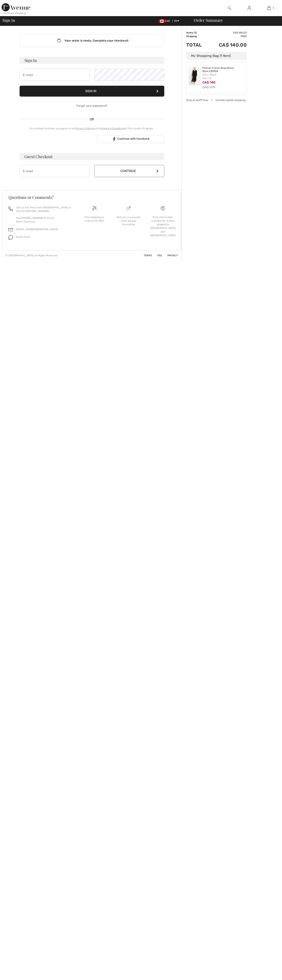  Describe the element at coordinates (131, 139) in the screenshot. I see `a: Continue with Facebook` at that location.